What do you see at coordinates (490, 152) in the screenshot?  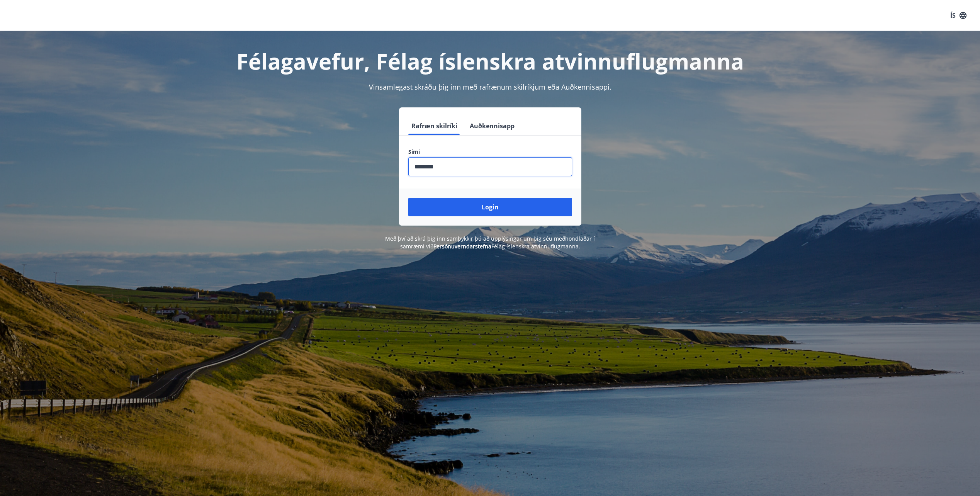 I see `label: Sími` at bounding box center [490, 152].